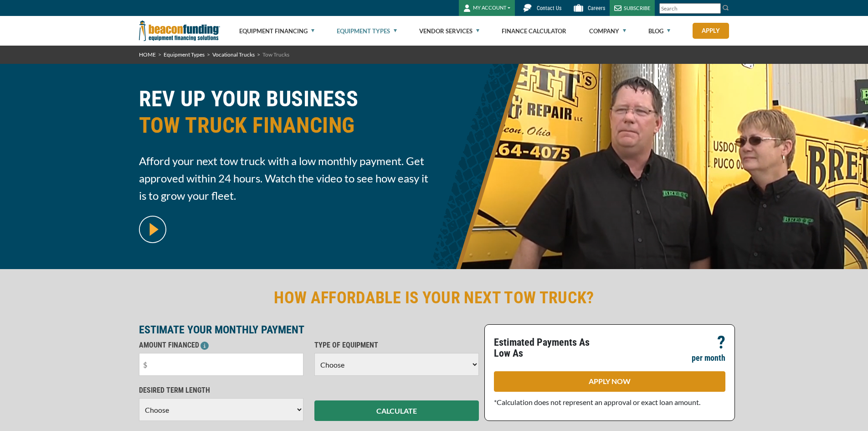 This screenshot has width=868, height=431. What do you see at coordinates (234, 54) in the screenshot?
I see `a: Vocational Trucks` at bounding box center [234, 54].